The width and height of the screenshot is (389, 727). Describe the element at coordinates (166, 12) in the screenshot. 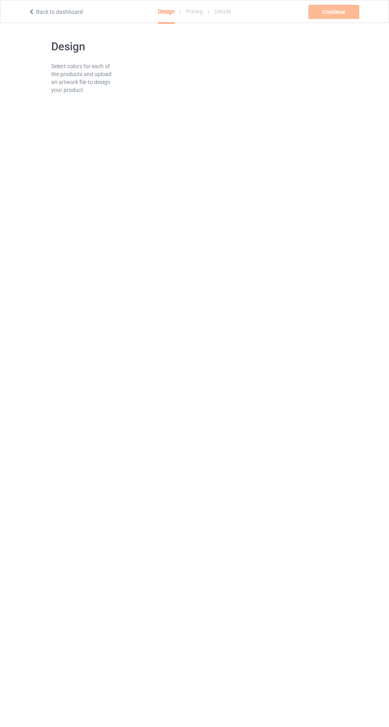

I see `div: Design` at that location.